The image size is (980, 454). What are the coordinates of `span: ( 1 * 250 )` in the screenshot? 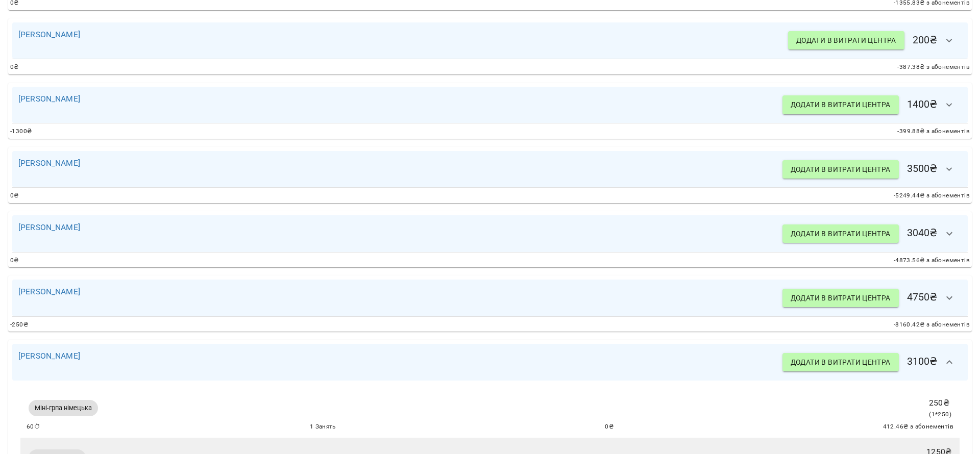 It's located at (940, 414).